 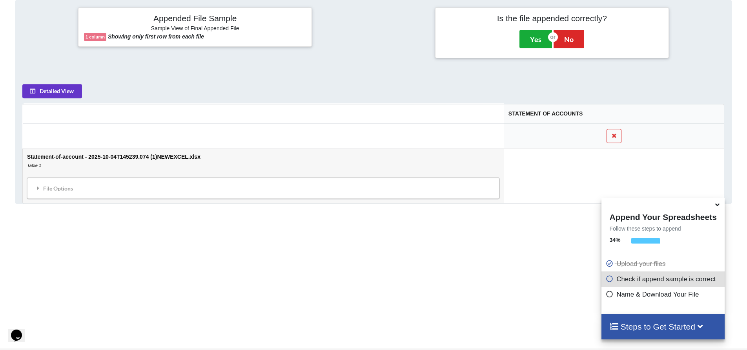 What do you see at coordinates (615, 240) in the screenshot?
I see `b: 34 %` at bounding box center [615, 240].